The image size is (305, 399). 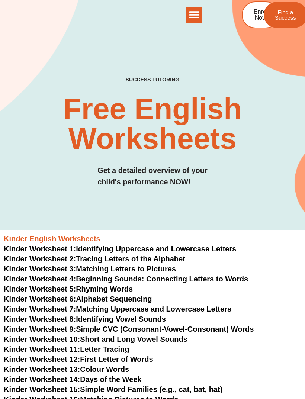 I want to click on a: Kinder Worksheet 12:First Letter of Words, so click(x=79, y=359).